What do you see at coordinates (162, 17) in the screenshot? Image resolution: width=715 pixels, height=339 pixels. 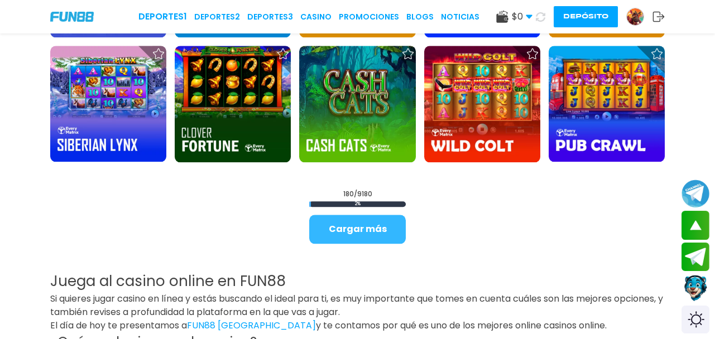 I see `a: Deportes1` at bounding box center [162, 17].